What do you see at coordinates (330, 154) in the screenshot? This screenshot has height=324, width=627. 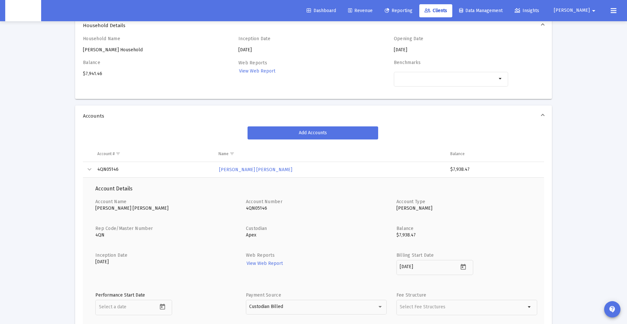 I see `td: Column Name` at bounding box center [330, 154].